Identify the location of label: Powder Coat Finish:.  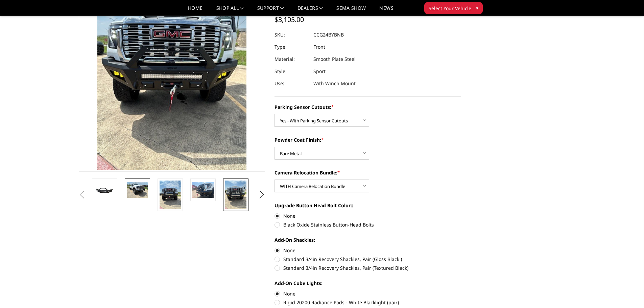
(368, 140).